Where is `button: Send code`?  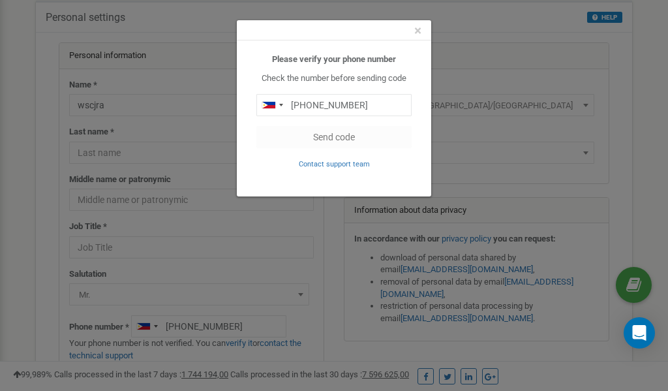
button: Send code is located at coordinates (334, 137).